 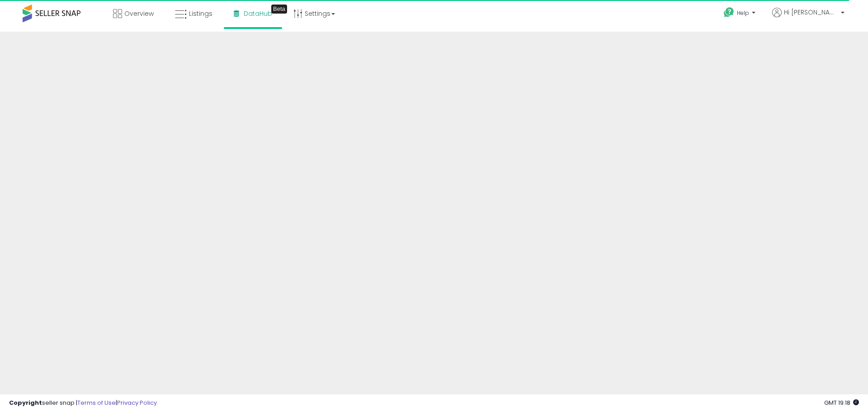 What do you see at coordinates (258, 13) in the screenshot?
I see `span: DataHub` at bounding box center [258, 13].